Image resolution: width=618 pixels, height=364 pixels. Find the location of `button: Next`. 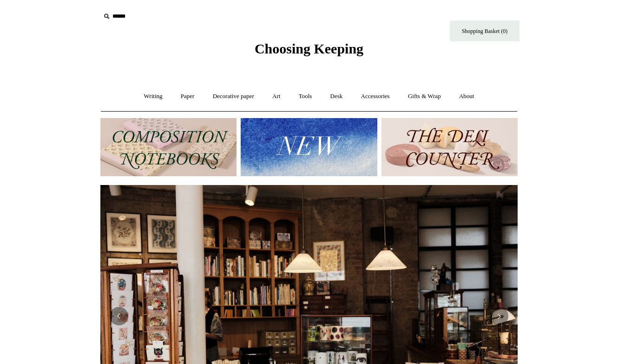

button: Next is located at coordinates (499, 316).